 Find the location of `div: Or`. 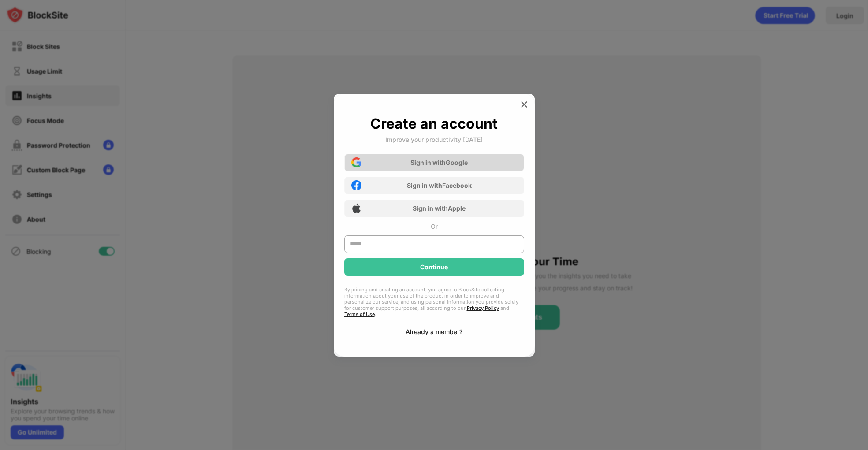

div: Or is located at coordinates (434, 226).